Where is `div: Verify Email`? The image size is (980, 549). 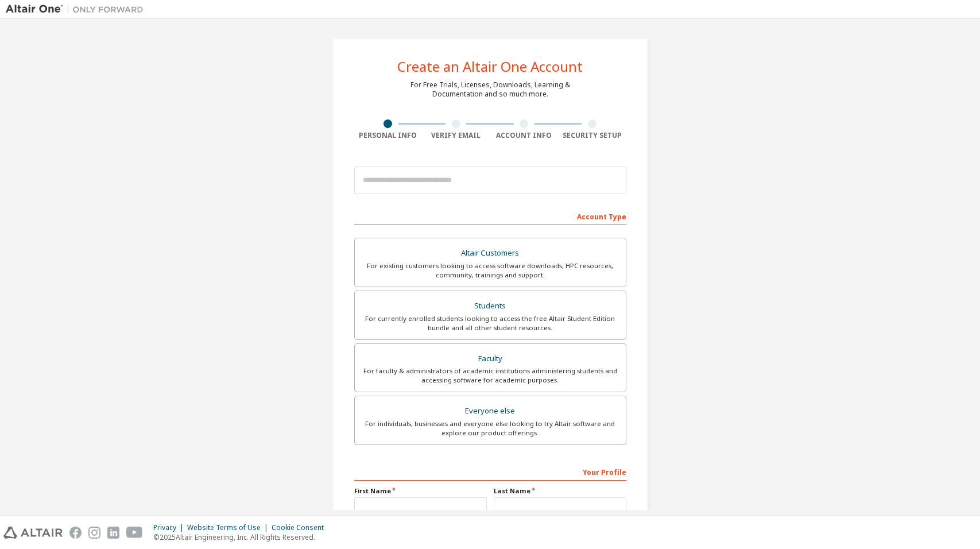 div: Verify Email is located at coordinates (456, 135).